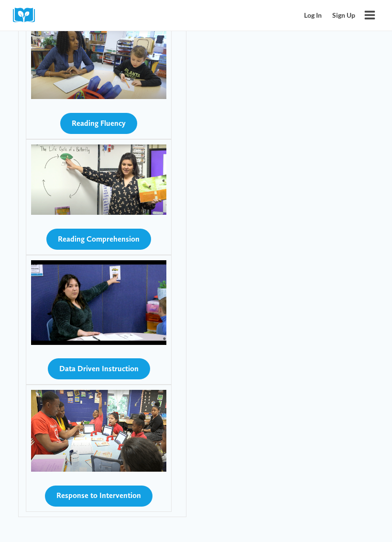  I want to click on button: Response to Intervention, so click(98, 496).